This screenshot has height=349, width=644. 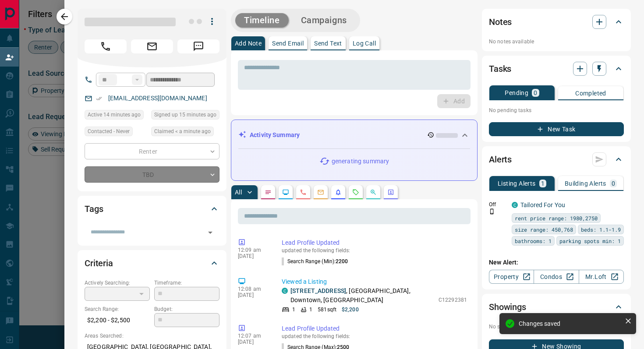 What do you see at coordinates (152, 151) in the screenshot?
I see `div: Renter` at bounding box center [152, 151].